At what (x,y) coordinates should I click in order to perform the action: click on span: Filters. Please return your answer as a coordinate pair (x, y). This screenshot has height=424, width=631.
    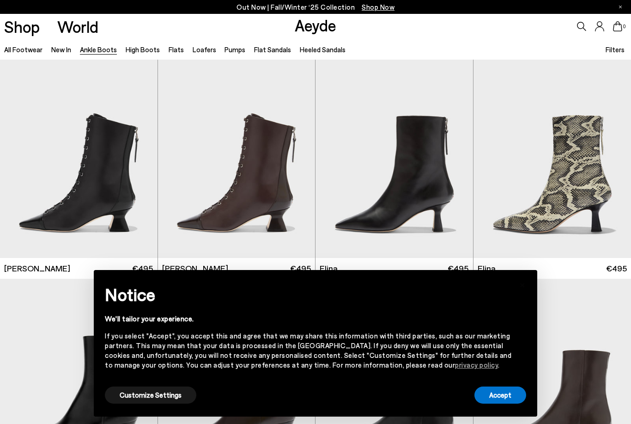
    Looking at the image, I should click on (615, 49).